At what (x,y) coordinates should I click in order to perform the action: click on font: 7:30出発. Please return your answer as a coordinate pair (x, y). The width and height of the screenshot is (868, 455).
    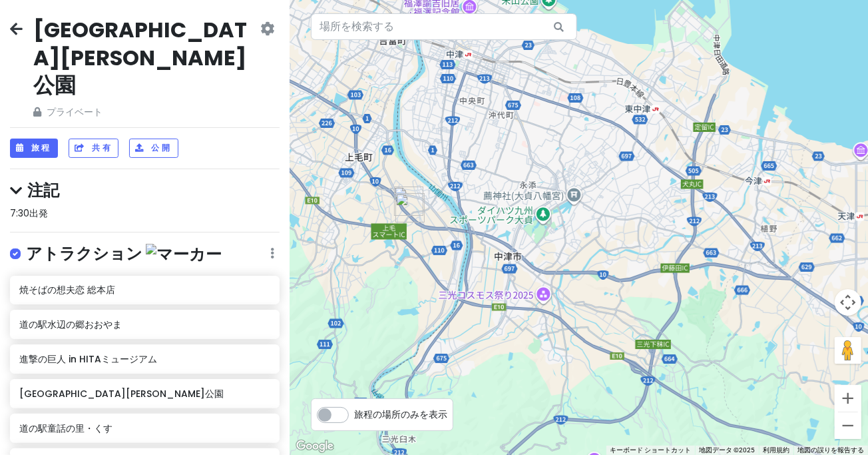
    Looking at the image, I should click on (28, 214).